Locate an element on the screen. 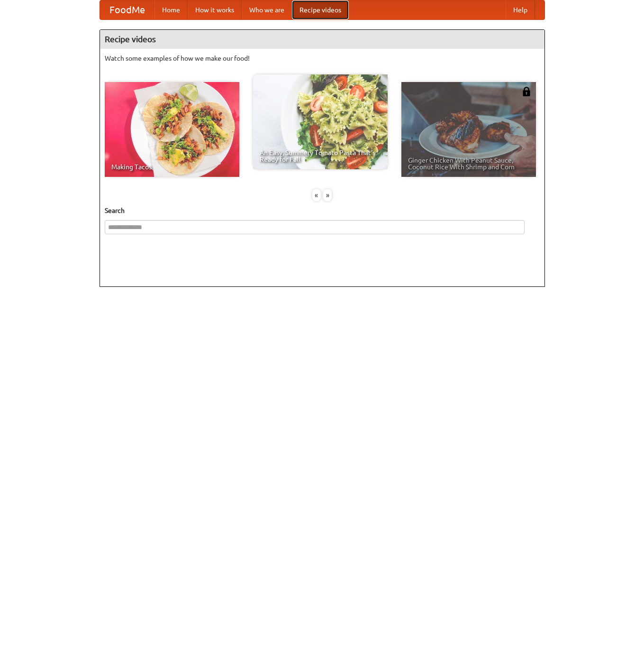 This screenshot has width=644, height=671. a: Who we are is located at coordinates (267, 10).